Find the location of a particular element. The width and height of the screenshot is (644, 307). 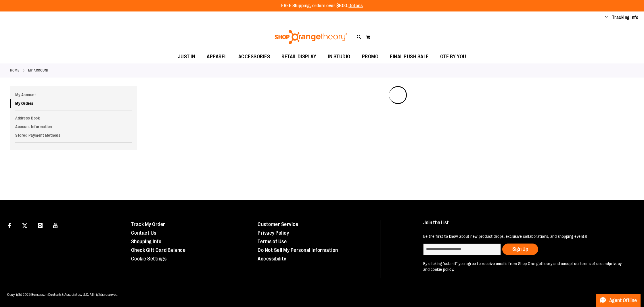

button: Agent Offline is located at coordinates (618, 301).